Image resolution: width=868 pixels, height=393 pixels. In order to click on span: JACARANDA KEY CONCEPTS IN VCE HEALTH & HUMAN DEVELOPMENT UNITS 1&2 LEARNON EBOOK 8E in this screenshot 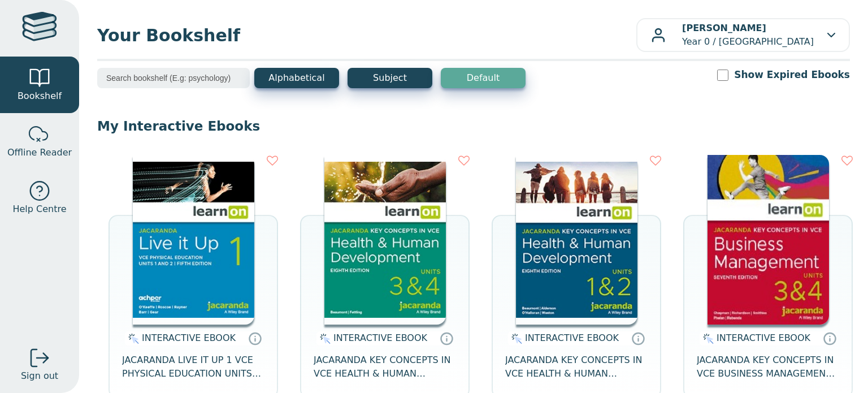, I will do `click(577, 367)`.